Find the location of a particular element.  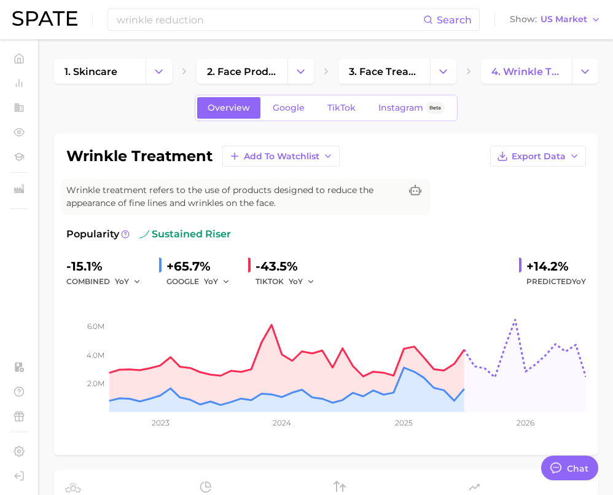

span: Google is located at coordinates (289, 108).